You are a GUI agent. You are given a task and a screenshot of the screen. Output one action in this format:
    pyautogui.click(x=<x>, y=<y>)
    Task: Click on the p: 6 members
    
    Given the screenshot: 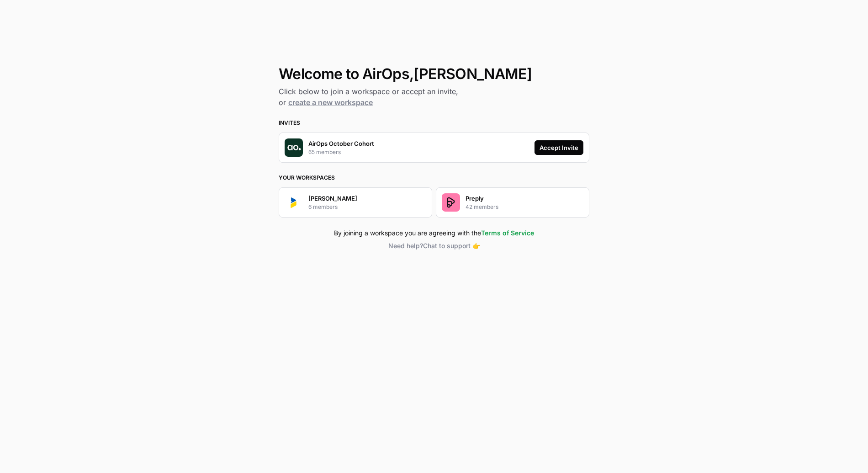 What is the action you would take?
    pyautogui.click(x=323, y=207)
    